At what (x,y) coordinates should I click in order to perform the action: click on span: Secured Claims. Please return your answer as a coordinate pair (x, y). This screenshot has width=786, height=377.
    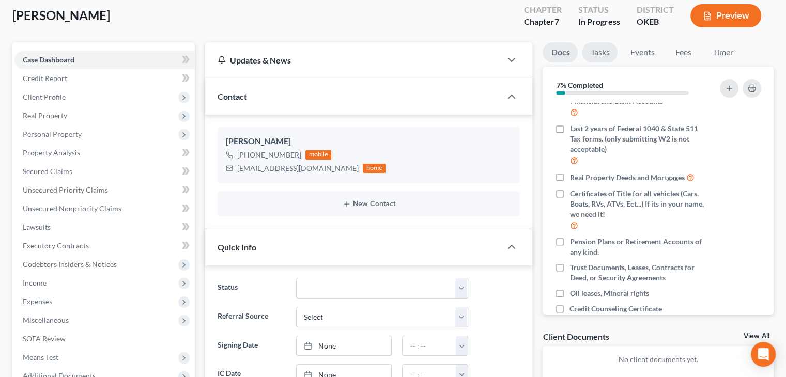
    Looking at the image, I should click on (48, 171).